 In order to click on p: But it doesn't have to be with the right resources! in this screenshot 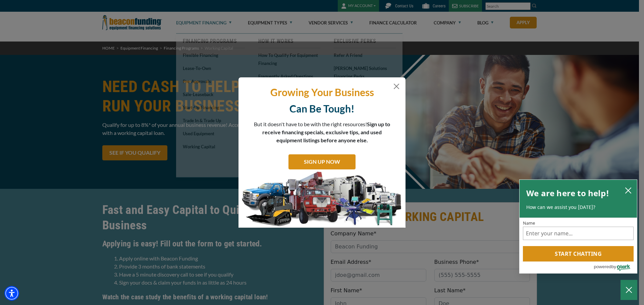, I will do `click(322, 133)`.